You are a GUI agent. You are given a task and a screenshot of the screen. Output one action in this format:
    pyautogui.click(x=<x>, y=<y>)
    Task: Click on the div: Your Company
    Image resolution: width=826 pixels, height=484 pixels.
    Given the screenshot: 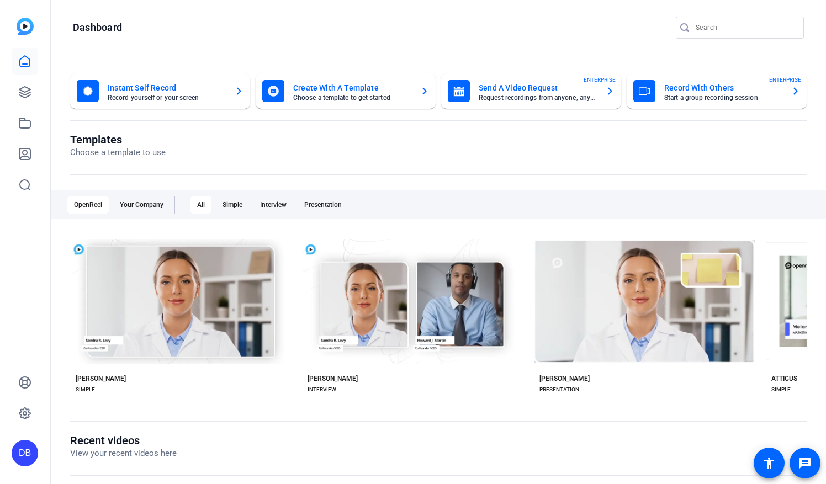 What is the action you would take?
    pyautogui.click(x=141, y=205)
    